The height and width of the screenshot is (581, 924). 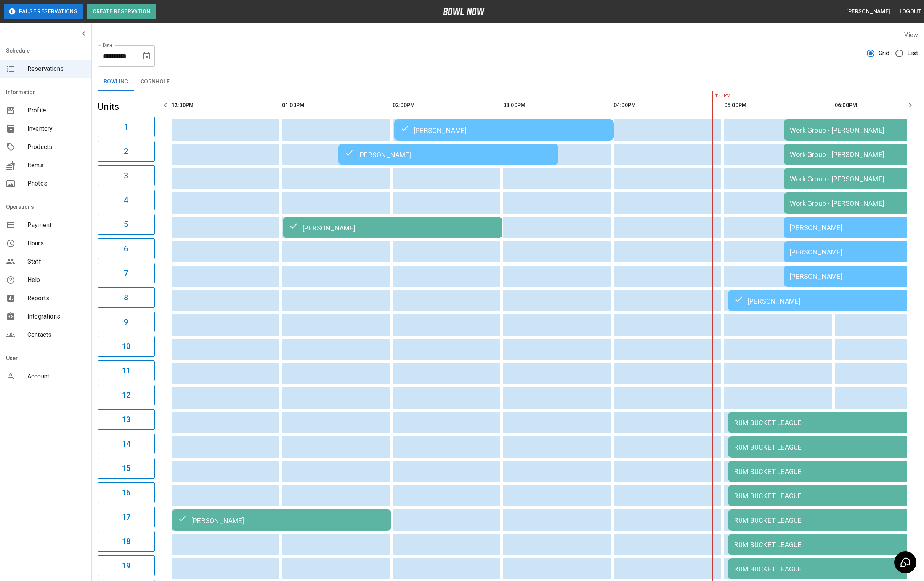 What do you see at coordinates (125, 200) in the screenshot?
I see `h6: 4` at bounding box center [125, 200].